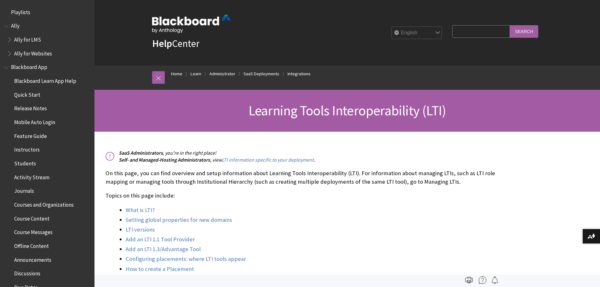 Image resolution: width=600 pixels, height=287 pixels. What do you see at coordinates (160, 240) in the screenshot?
I see `a: Add an LTI 1.1 Tool Provider` at bounding box center [160, 240].